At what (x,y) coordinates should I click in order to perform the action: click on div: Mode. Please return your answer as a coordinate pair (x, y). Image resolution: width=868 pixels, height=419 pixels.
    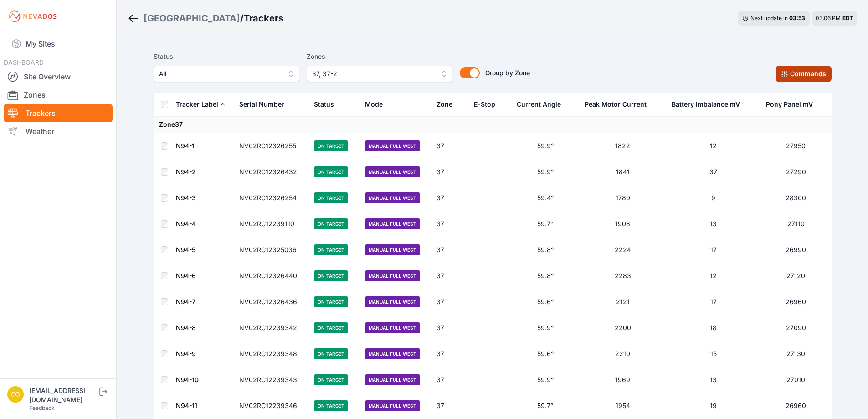
    Looking at the image, I should click on (373, 104).